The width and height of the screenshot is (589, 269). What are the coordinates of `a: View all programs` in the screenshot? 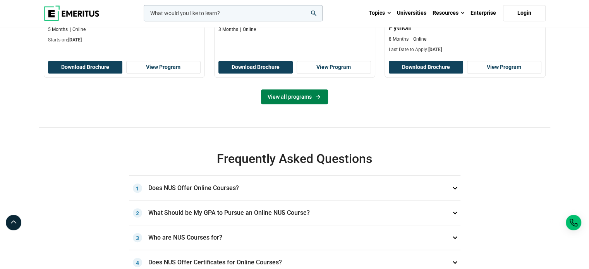 It's located at (294, 97).